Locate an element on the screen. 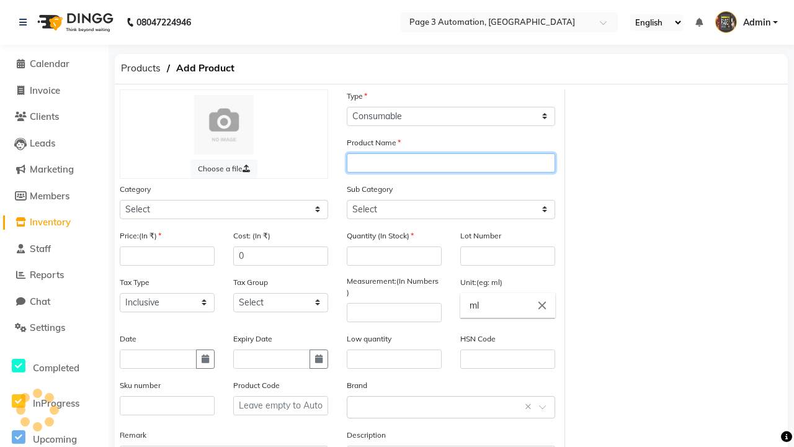 This screenshot has width=794, height=447. span: Clients is located at coordinates (44, 116).